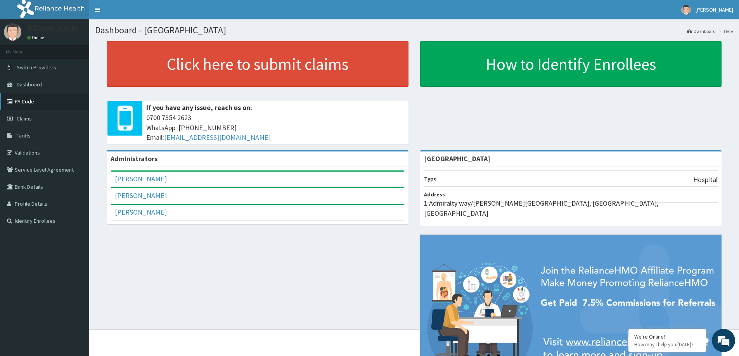  What do you see at coordinates (257, 64) in the screenshot?
I see `a: Click here to submit claims` at bounding box center [257, 64].